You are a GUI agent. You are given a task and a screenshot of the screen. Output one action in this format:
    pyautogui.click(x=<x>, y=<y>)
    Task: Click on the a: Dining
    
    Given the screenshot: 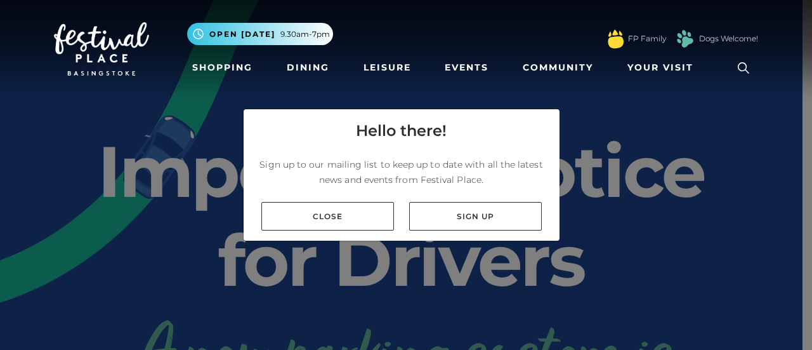 What is the action you would take?
    pyautogui.click(x=308, y=67)
    